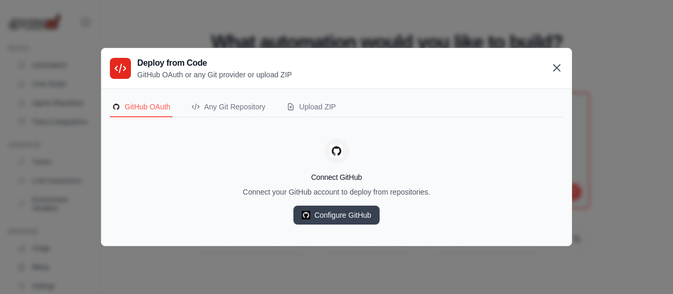  Describe the element at coordinates (311, 107) in the screenshot. I see `div: Upload ZIP` at that location.